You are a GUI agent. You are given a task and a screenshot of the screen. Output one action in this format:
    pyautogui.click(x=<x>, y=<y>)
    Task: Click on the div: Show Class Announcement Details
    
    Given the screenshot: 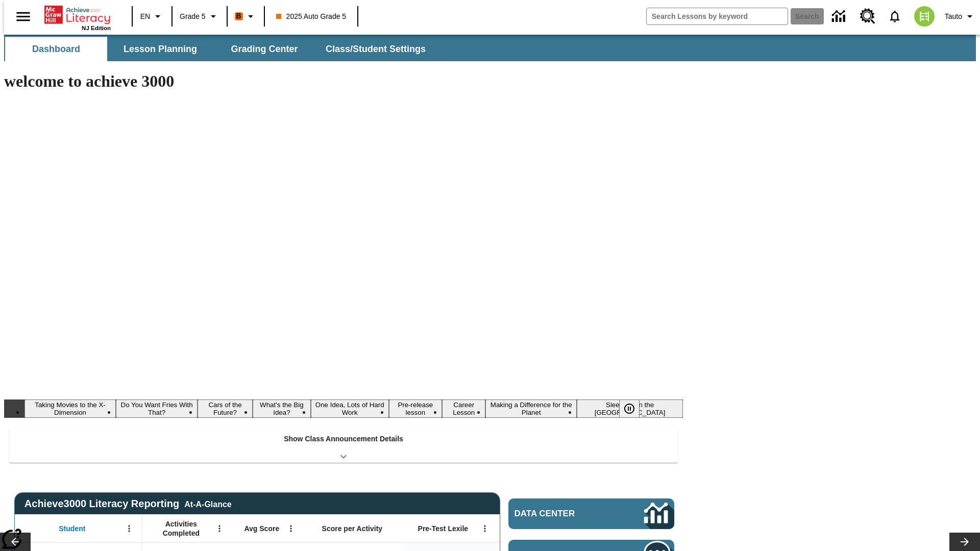 What is the action you would take?
    pyautogui.click(x=343, y=445)
    